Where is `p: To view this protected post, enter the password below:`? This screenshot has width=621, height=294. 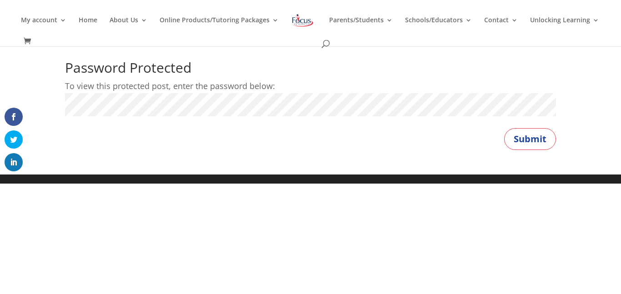
p: To view this protected post, enter the password below: is located at coordinates (310, 86).